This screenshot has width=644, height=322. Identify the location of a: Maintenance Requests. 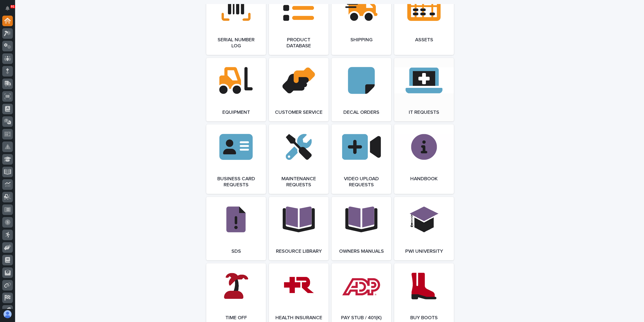
(299, 159).